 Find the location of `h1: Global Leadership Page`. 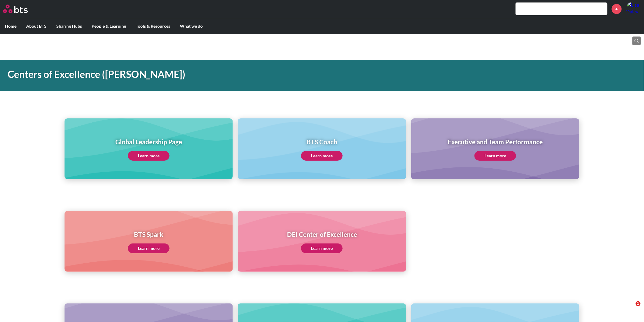

h1: Global Leadership Page is located at coordinates (149, 141).